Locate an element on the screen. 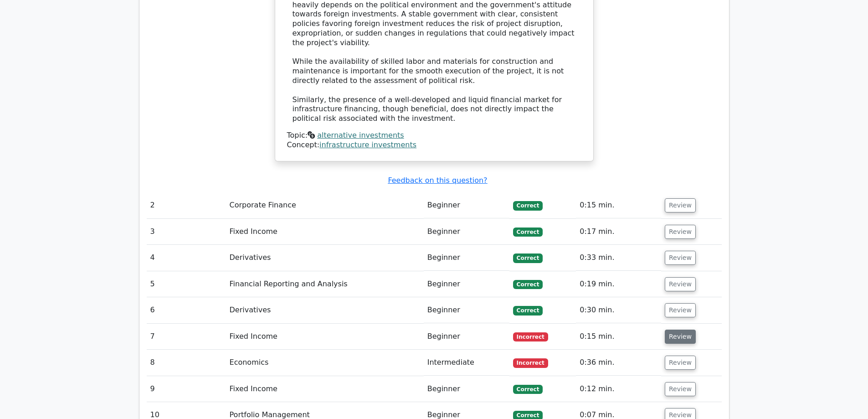 The image size is (868, 419). div: Topic: is located at coordinates (434, 135).